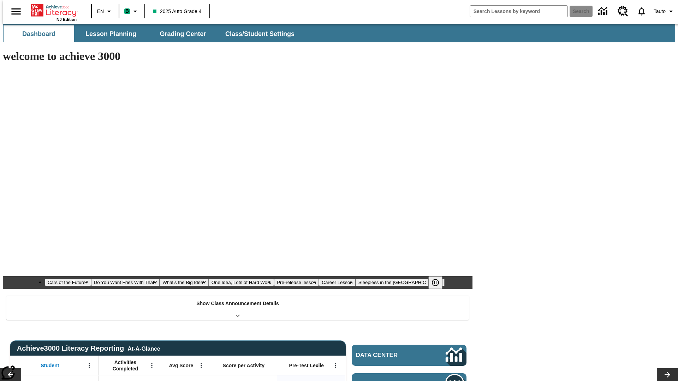 The width and height of the screenshot is (678, 381). What do you see at coordinates (641, 11) in the screenshot?
I see `a: Notifications` at bounding box center [641, 11].